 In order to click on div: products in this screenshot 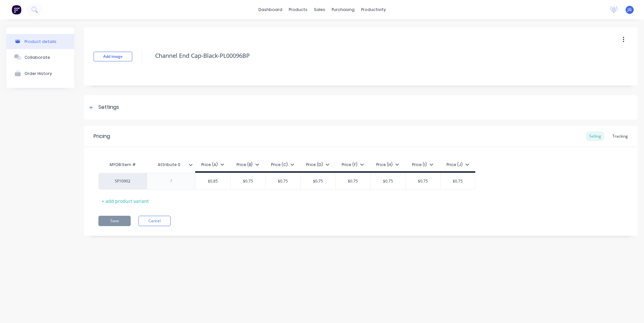, I will do `click(298, 10)`.